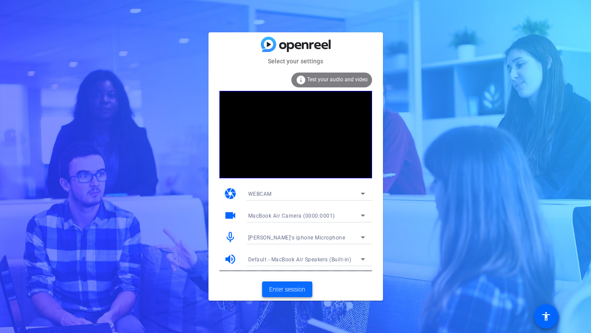 This screenshot has width=591, height=333. Describe the element at coordinates (230, 237) in the screenshot. I see `mat-icon: mic_none` at that location.